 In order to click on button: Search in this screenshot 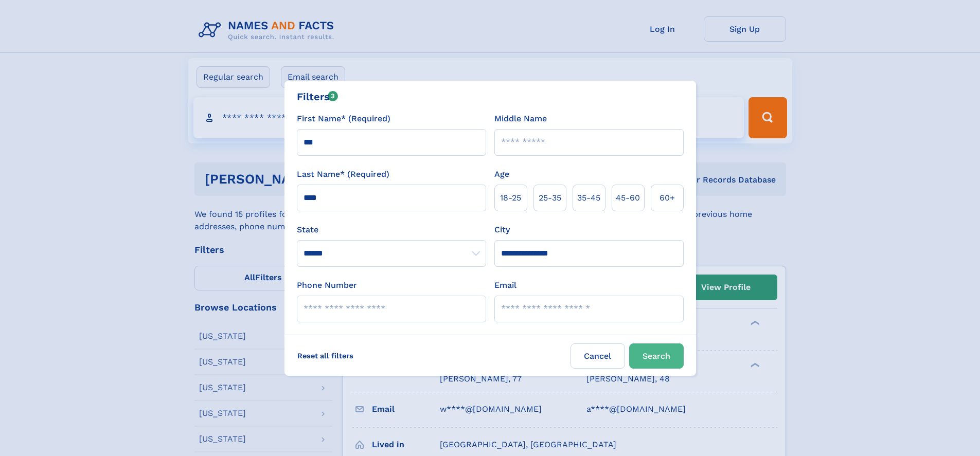, I will do `click(656, 356)`.